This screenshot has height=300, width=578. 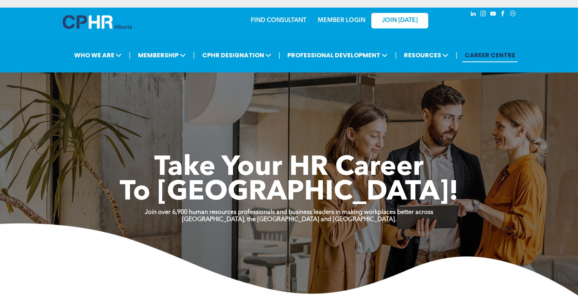 I want to click on a: facebook, so click(x=503, y=14).